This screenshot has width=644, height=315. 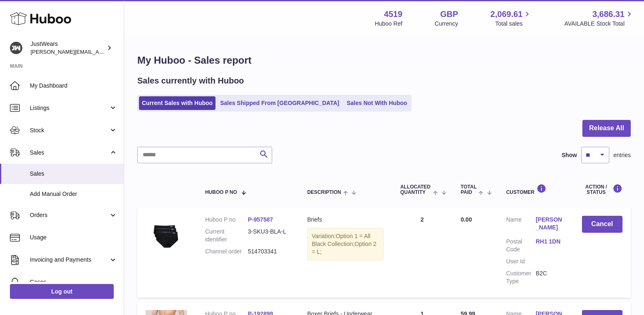 I want to click on span: Listings, so click(x=69, y=108).